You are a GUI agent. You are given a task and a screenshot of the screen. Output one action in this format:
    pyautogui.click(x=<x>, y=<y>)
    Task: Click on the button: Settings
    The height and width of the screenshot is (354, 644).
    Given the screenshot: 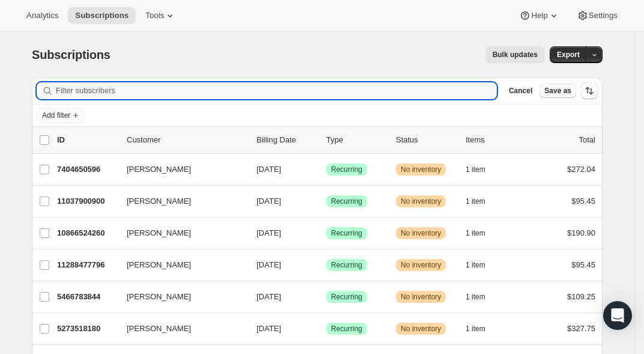 What is the action you would take?
    pyautogui.click(x=597, y=16)
    